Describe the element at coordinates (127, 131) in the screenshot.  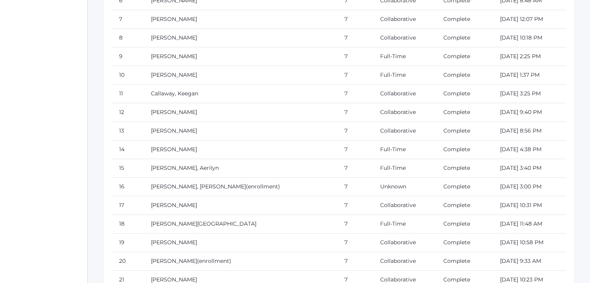
I see `td: 13` at that location.